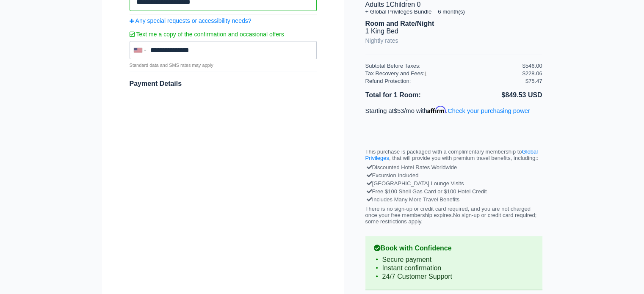 Image resolution: width=644 pixels, height=294 pixels. I want to click on div: Discounted Hotel Rates Worldwide, so click(454, 167).